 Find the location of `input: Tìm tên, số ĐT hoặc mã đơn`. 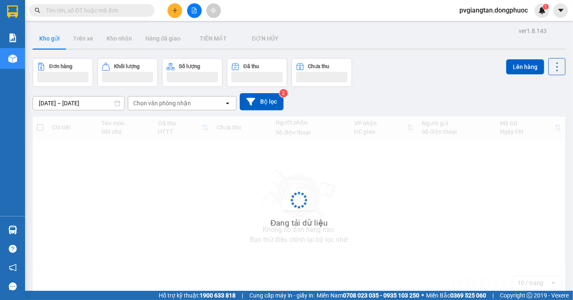

input: Tìm tên, số ĐT hoặc mã đơn is located at coordinates (95, 10).